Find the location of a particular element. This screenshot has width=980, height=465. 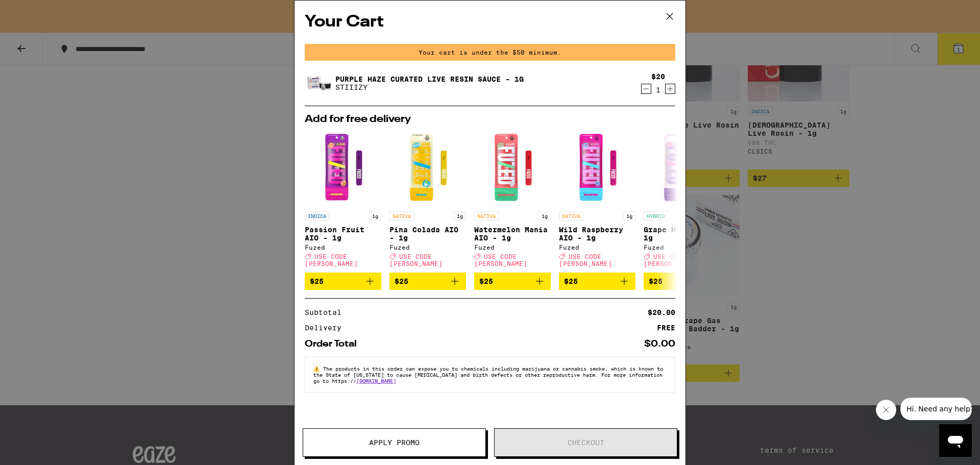

div: Your cart is under the $50 minimum. is located at coordinates (490, 52).